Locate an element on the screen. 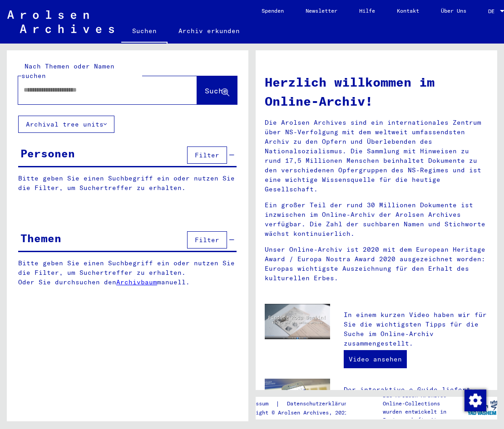  div: Zustimmung ändern is located at coordinates (475, 400).